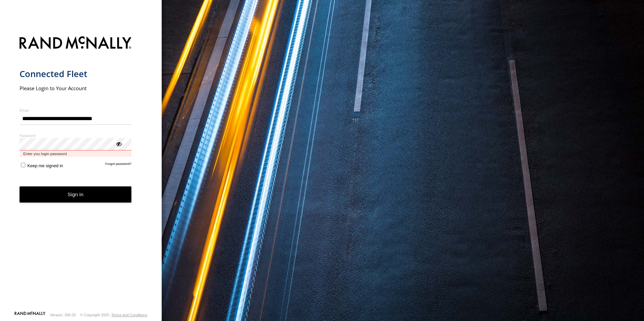  What do you see at coordinates (114, 315) in the screenshot?
I see `div: © Copyright 2025 -` at bounding box center [114, 315].